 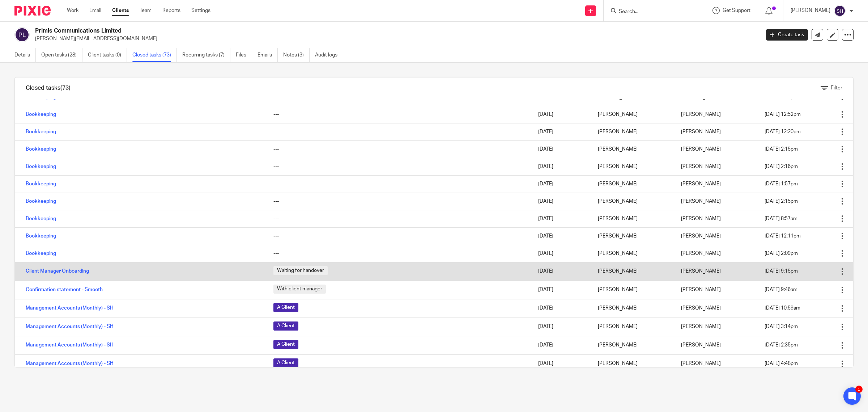 What do you see at coordinates (859, 389) in the screenshot?
I see `div: 1` at bounding box center [859, 389].